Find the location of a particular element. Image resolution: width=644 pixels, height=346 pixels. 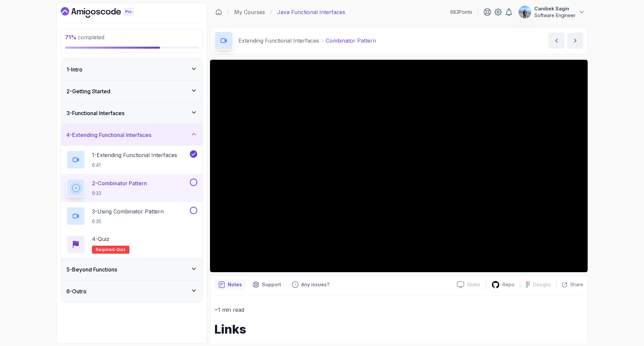

button: 6-Outro is located at coordinates (132, 292).